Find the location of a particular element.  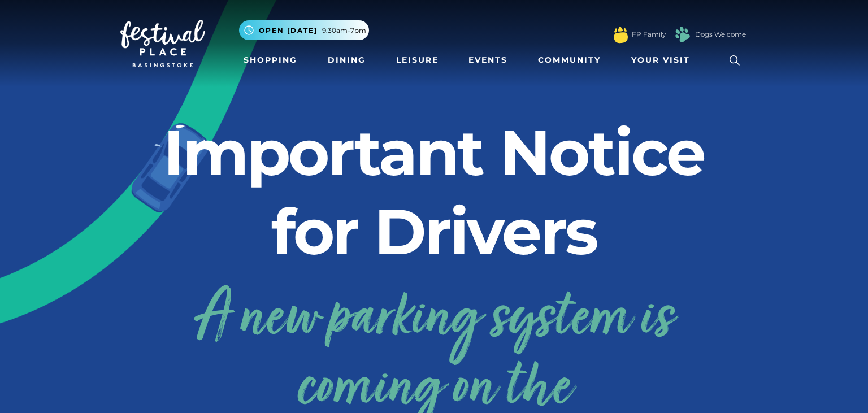

a: Your Visit is located at coordinates (664, 60).